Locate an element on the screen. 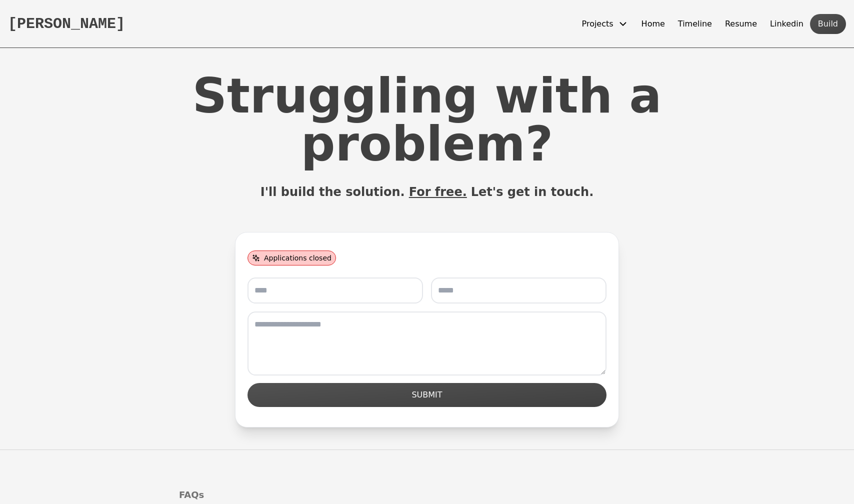  button: Timeline is located at coordinates (695, 24).